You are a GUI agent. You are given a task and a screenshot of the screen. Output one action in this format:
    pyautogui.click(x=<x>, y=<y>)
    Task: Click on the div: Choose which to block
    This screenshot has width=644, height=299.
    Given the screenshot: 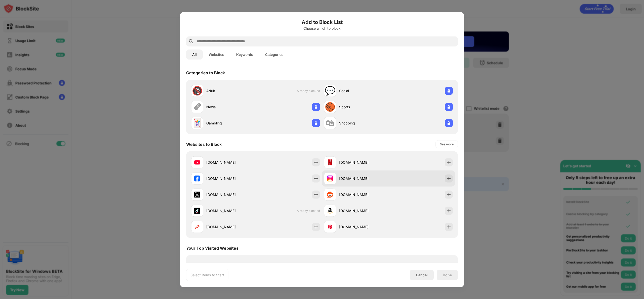 What is the action you would take?
    pyautogui.click(x=322, y=28)
    